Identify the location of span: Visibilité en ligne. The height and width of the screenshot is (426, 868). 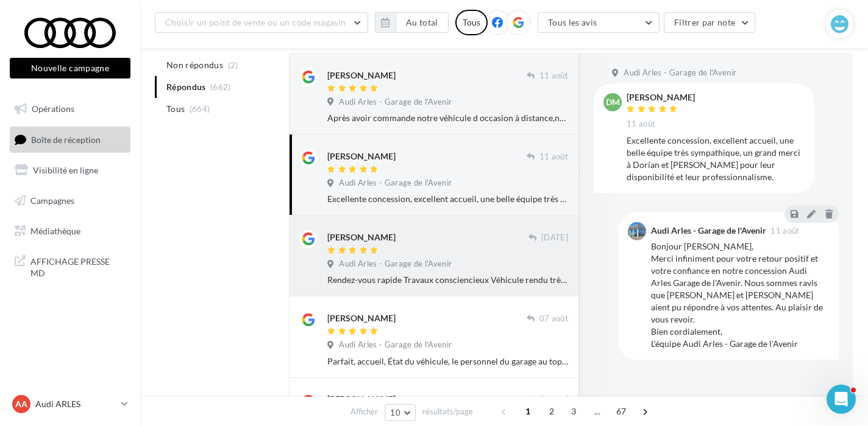
(65, 170).